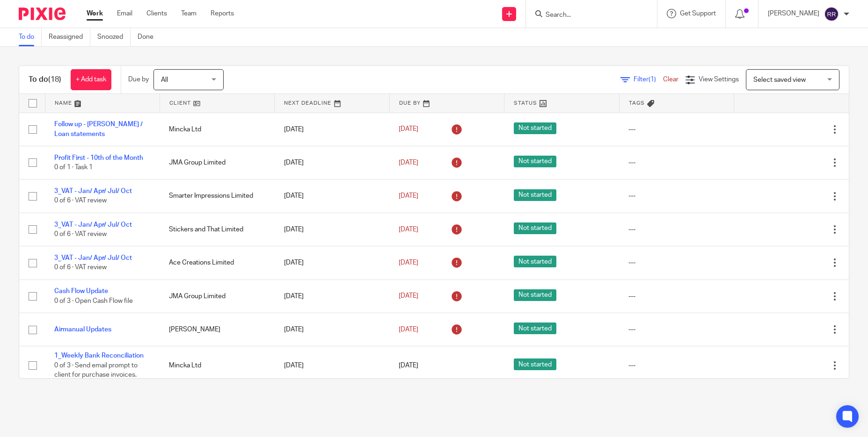 This screenshot has height=437, width=868. What do you see at coordinates (164, 80) in the screenshot?
I see `span: All` at bounding box center [164, 80].